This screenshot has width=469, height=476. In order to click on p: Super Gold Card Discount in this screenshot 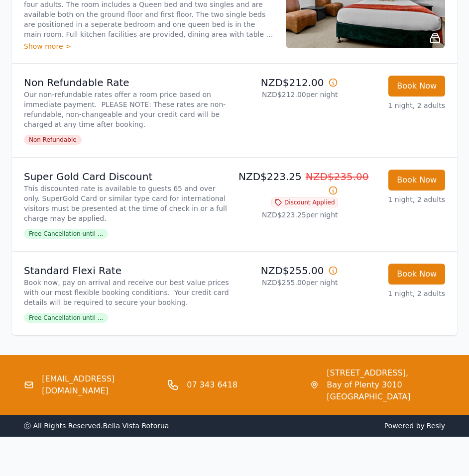, I will do `click(127, 176)`.